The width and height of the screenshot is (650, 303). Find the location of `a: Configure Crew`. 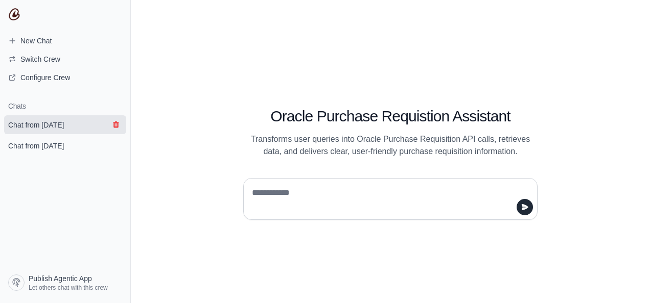

a: Configure Crew is located at coordinates (65, 78).